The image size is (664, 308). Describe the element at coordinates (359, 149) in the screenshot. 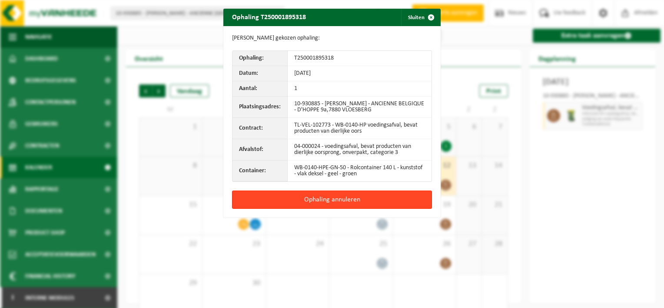

I see `td: 04-000024 - voedingsafval, bevat producten van dierlijke oorsprong, onverpakt, categorie 3` at that location.